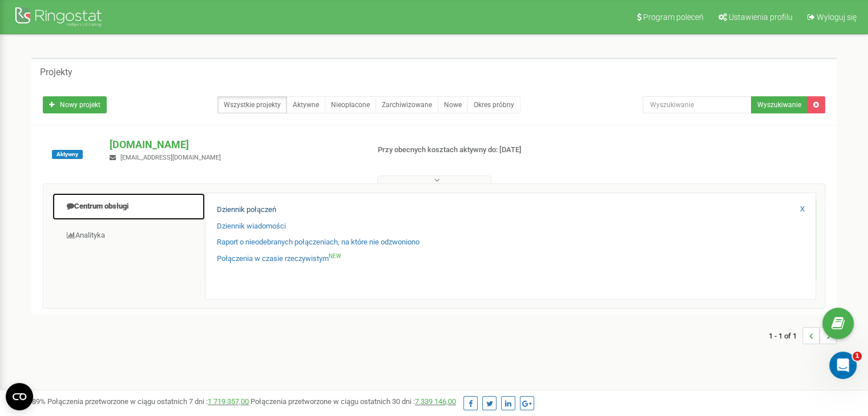 This screenshot has width=868, height=416. What do you see at coordinates (350, 105) in the screenshot?
I see `a: Nieopłacone` at bounding box center [350, 105].